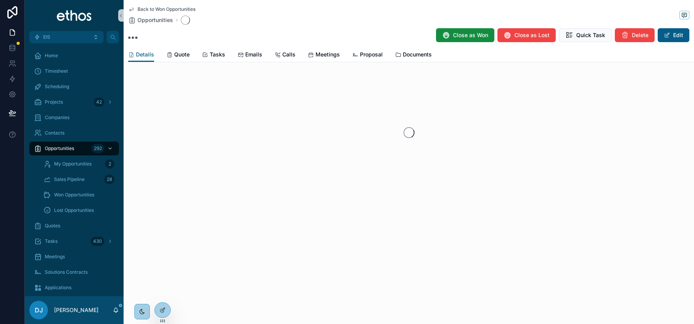  What do you see at coordinates (74, 71) in the screenshot?
I see `a: Timesheet` at bounding box center [74, 71].